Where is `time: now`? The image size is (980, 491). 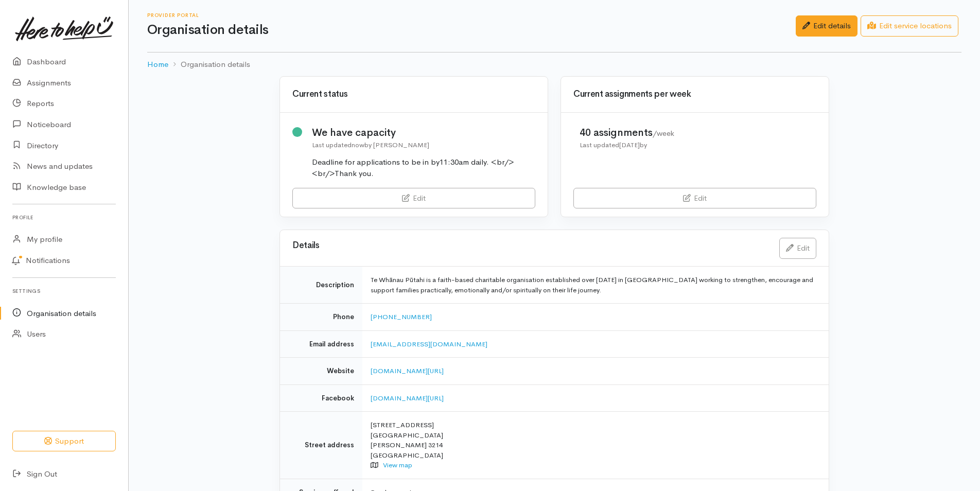
time: now is located at coordinates (358, 145).